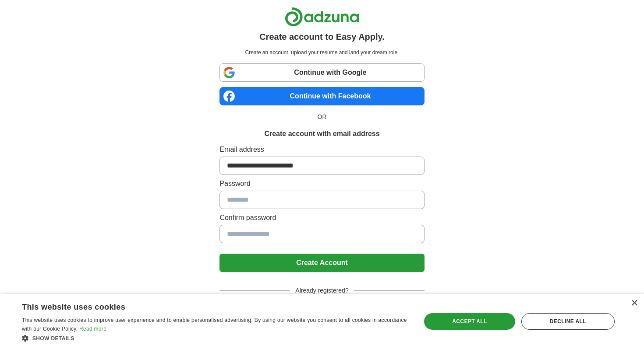  I want to click on span: Already registered?, so click(321, 291).